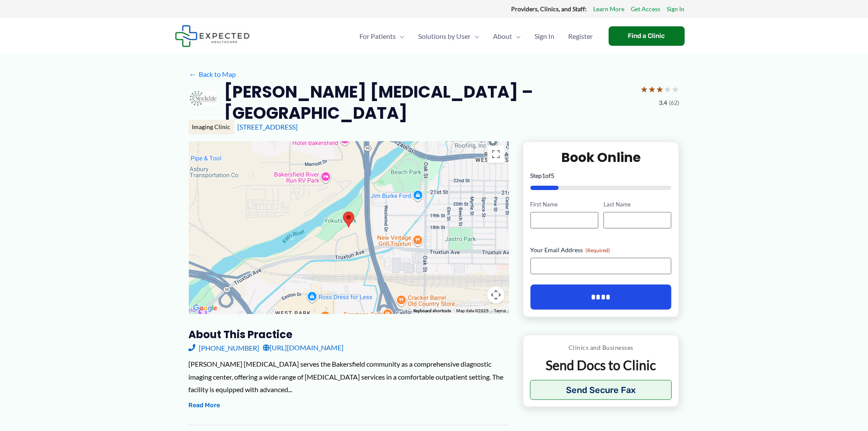 This screenshot has width=868, height=431. What do you see at coordinates (598, 250) in the screenshot?
I see `span: (Required)` at bounding box center [598, 250].